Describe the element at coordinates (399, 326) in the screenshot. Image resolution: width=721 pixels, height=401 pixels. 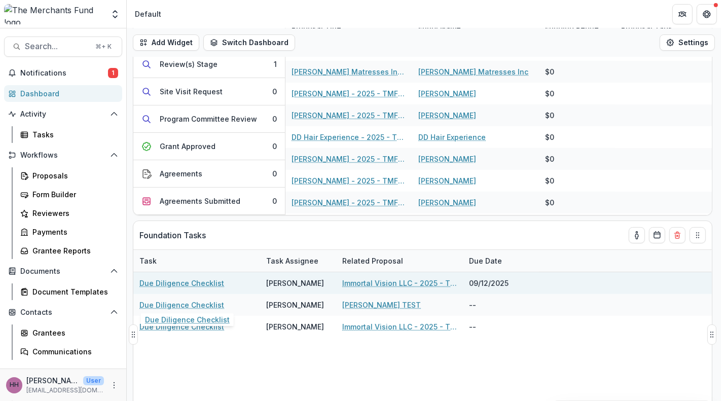
I see `a: Immortal Vision LLC - 2025 - TMF 2025 Stabilization Grant Program` at that location.